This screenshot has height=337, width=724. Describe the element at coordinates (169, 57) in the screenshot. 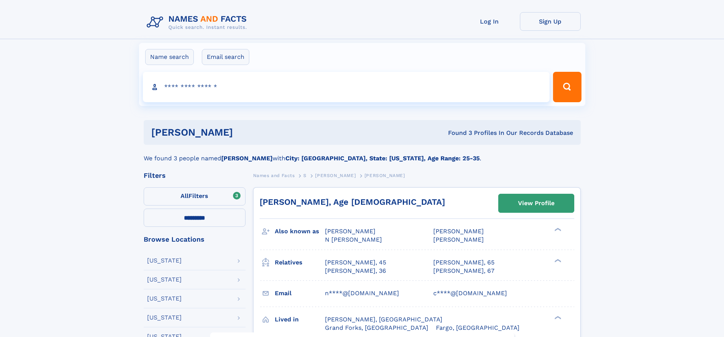

I see `label: Name search` at that location.